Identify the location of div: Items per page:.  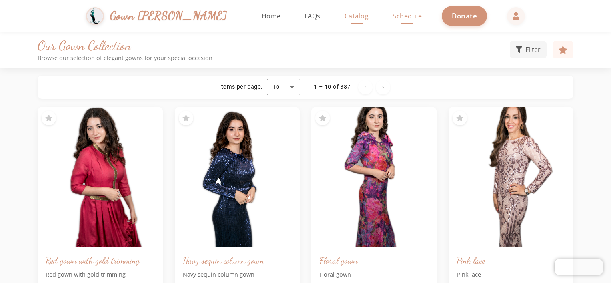
(240, 87).